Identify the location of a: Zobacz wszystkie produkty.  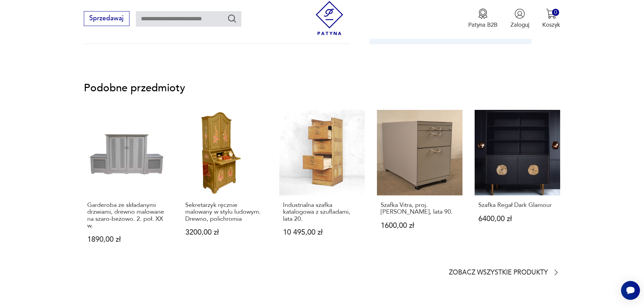
(505, 273).